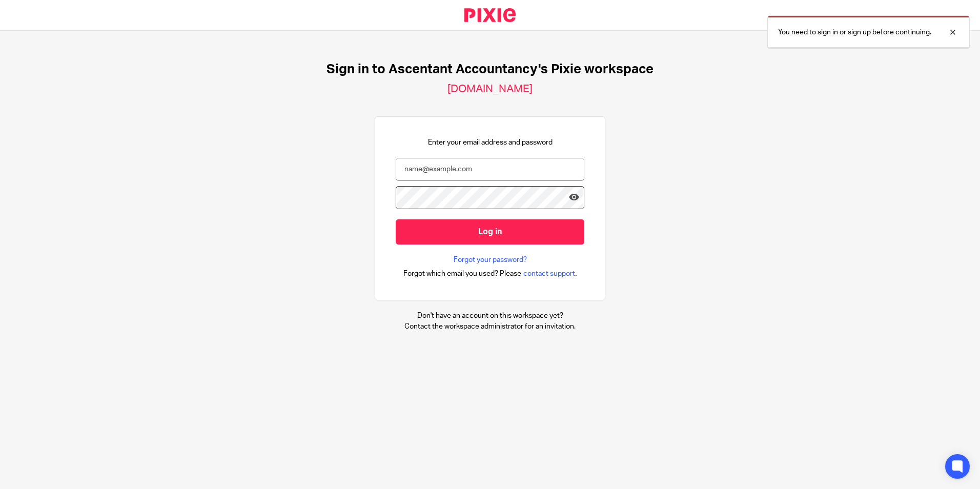  What do you see at coordinates (854, 32) in the screenshot?
I see `p: You need to sign in or sign up before continuing.` at bounding box center [854, 32].